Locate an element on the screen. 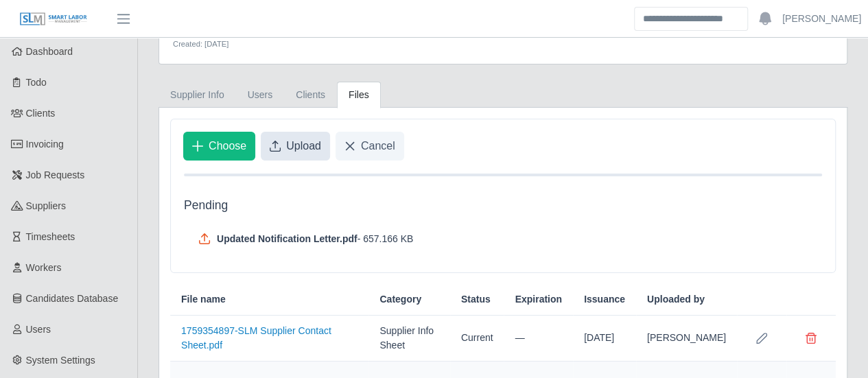 The image size is (868, 378). h5: Pending is located at coordinates (503, 205).